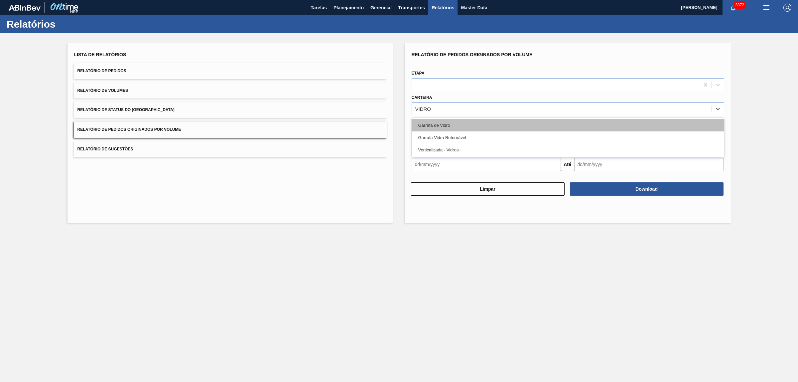 This screenshot has height=382, width=798. What do you see at coordinates (412, 8) in the screenshot?
I see `span: Transportes` at bounding box center [412, 8].